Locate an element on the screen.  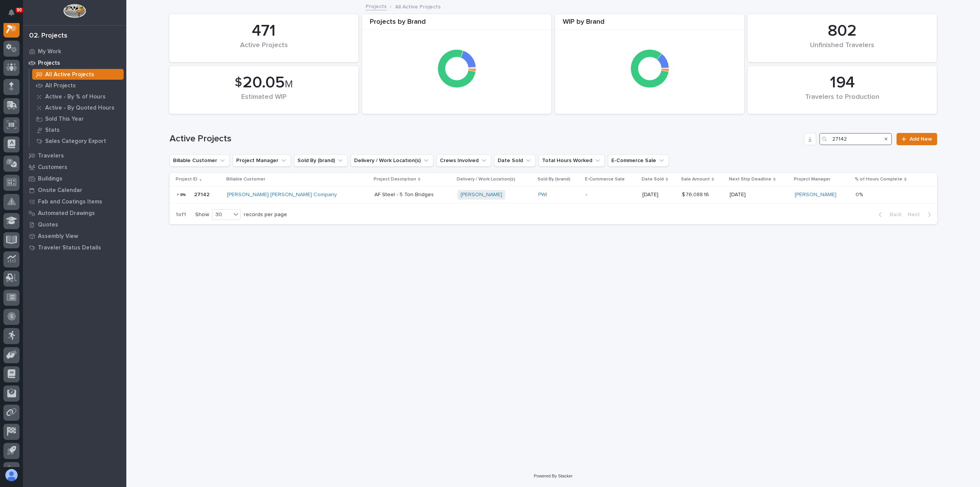
p: Buildings is located at coordinates (50, 179).